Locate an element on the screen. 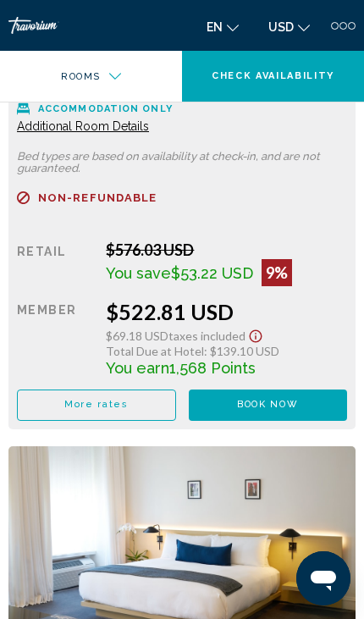  span: en is located at coordinates (214, 27).